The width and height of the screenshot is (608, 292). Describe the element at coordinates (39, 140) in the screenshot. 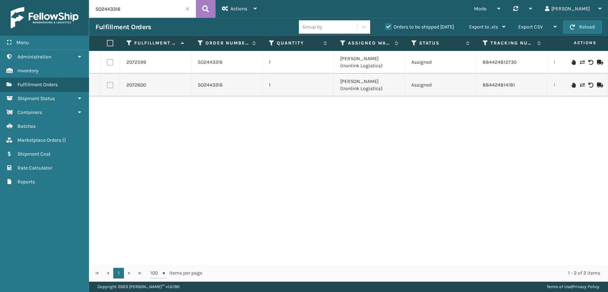

I see `span: Marketplace Orders` at that location.